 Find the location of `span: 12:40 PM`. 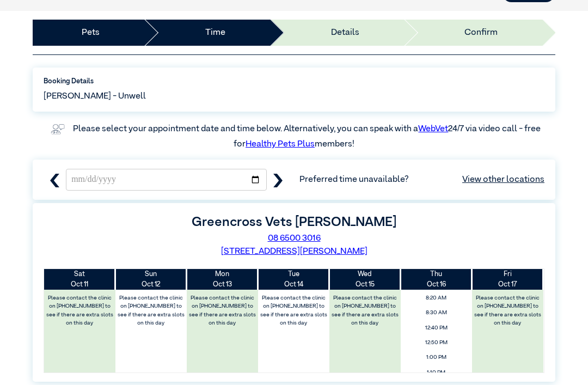

span: 12:40 PM is located at coordinates (436, 328).